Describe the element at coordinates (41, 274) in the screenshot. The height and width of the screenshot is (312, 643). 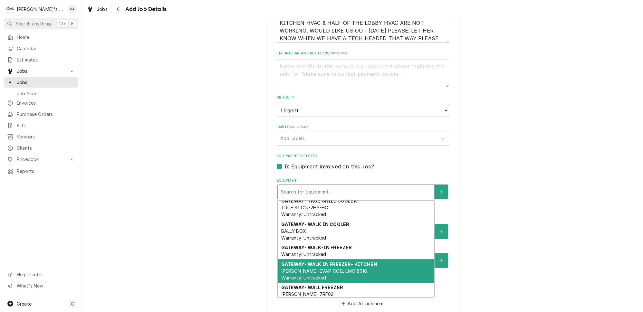
I see `a: Go to Help Center` at that location.